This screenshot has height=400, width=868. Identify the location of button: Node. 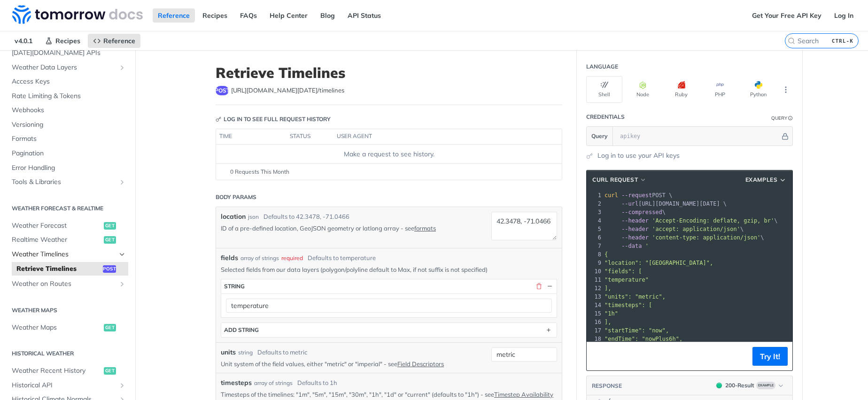
(642, 89).